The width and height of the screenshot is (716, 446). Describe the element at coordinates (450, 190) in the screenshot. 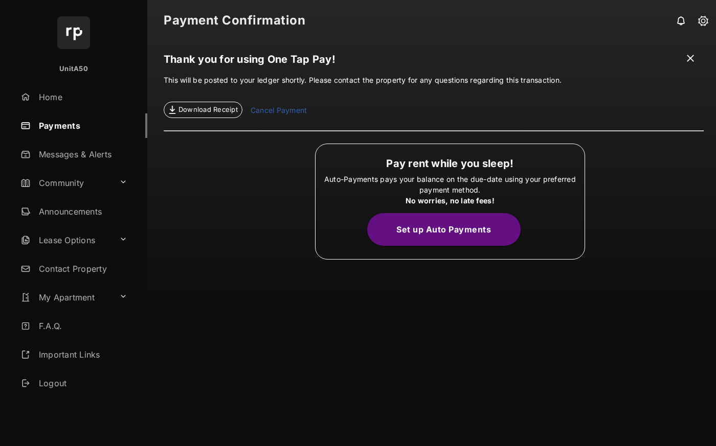

I see `p: Auto-Payments pays your balance on the due-date using your preferred payment method.` at that location.